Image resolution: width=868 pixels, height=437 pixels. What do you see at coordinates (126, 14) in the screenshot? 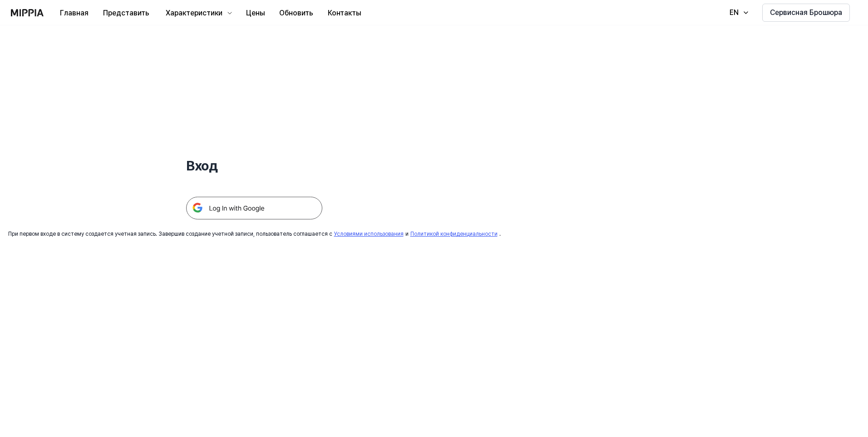
I see `ya-tr-span: Представить` at bounding box center [126, 14].